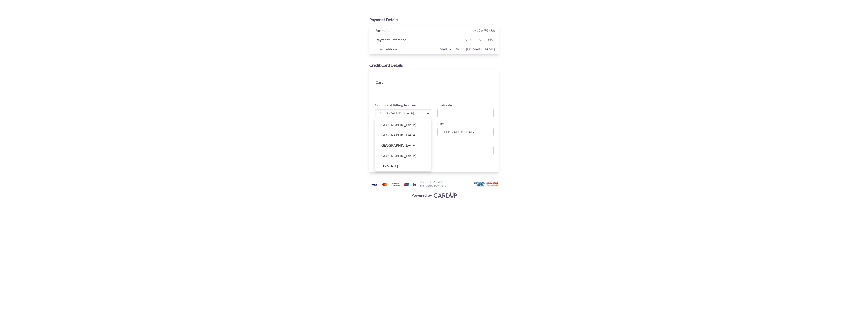  What do you see at coordinates (388, 83) in the screenshot?
I see `div: Card` at bounding box center [388, 83].